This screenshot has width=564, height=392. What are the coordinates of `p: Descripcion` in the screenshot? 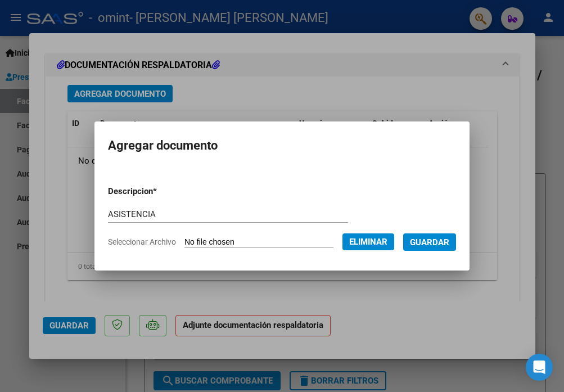 It's located at (160, 191).